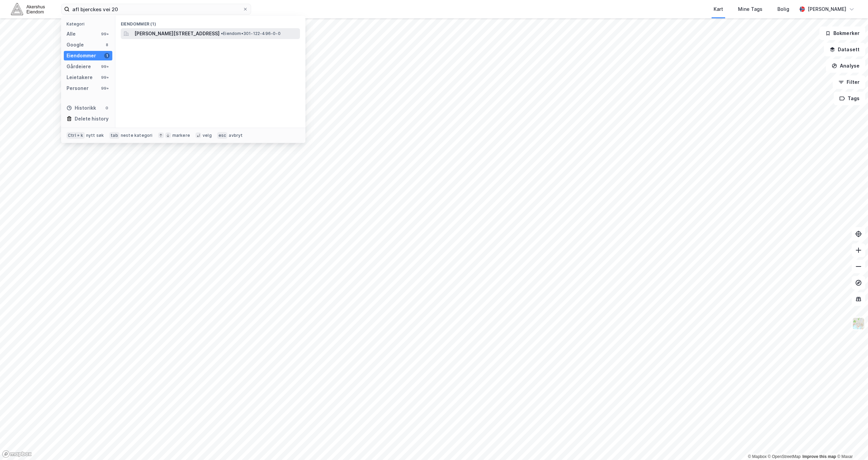 This screenshot has height=460, width=868. What do you see at coordinates (849, 99) in the screenshot?
I see `button: Tags` at bounding box center [849, 99].